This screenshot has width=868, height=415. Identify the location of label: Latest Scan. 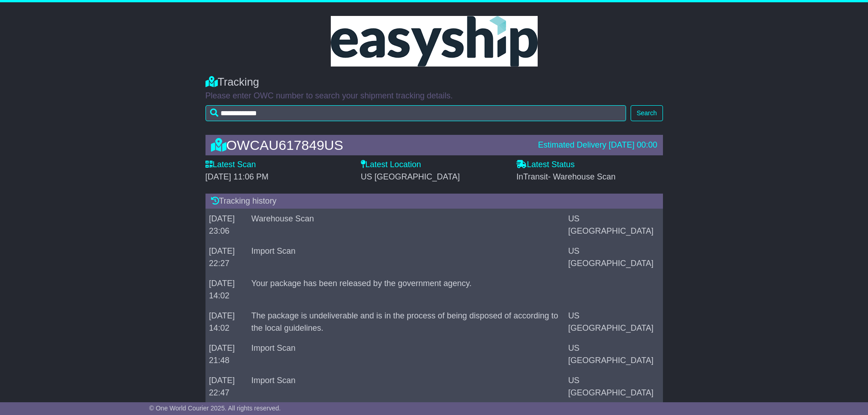
(231, 165).